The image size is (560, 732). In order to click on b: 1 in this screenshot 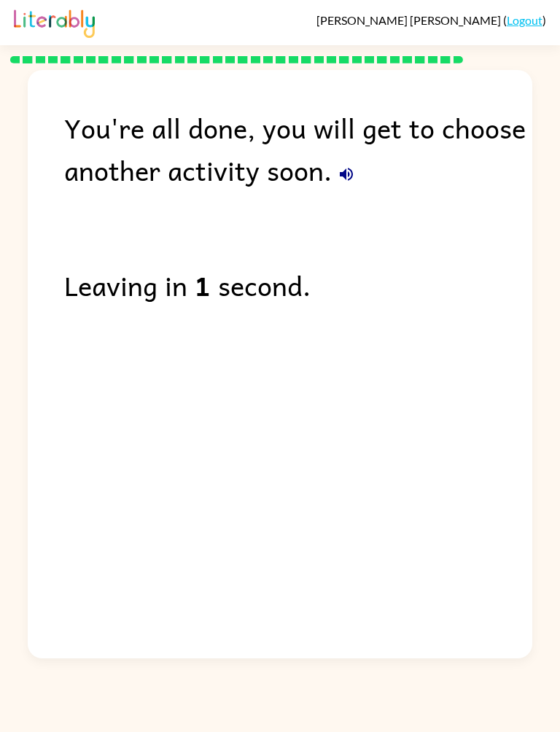, I will do `click(203, 285)`.